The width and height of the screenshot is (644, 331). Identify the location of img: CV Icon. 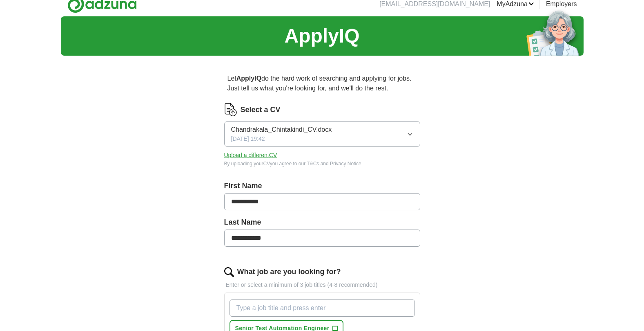
(230, 110).